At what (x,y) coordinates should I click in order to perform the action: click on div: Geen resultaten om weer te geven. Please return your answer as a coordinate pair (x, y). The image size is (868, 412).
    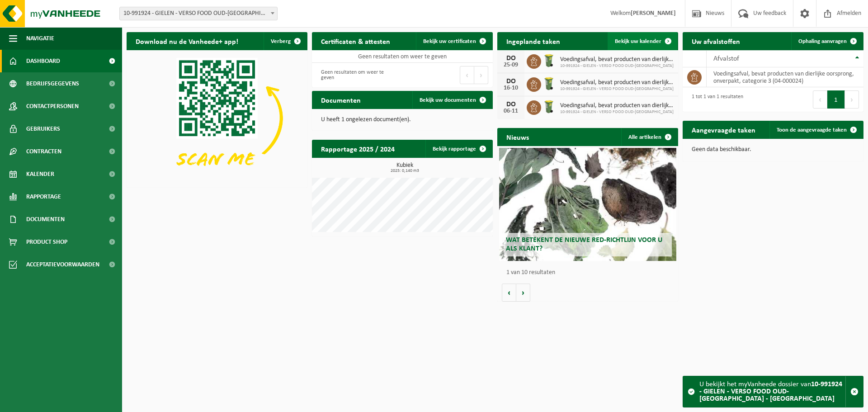
    Looking at the image, I should click on (357, 75).